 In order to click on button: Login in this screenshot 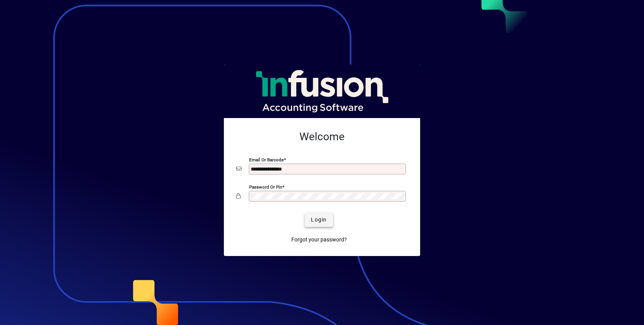, I will do `click(319, 220)`.